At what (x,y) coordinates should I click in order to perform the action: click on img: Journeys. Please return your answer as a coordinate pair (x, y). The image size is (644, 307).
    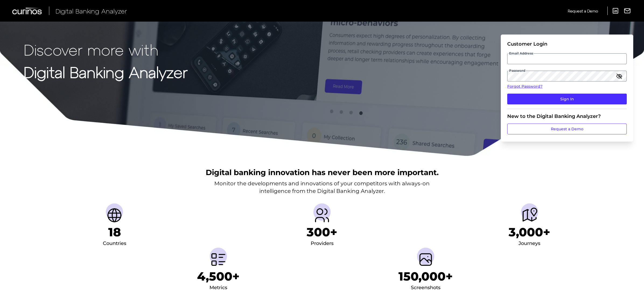
    Looking at the image, I should click on (529, 215).